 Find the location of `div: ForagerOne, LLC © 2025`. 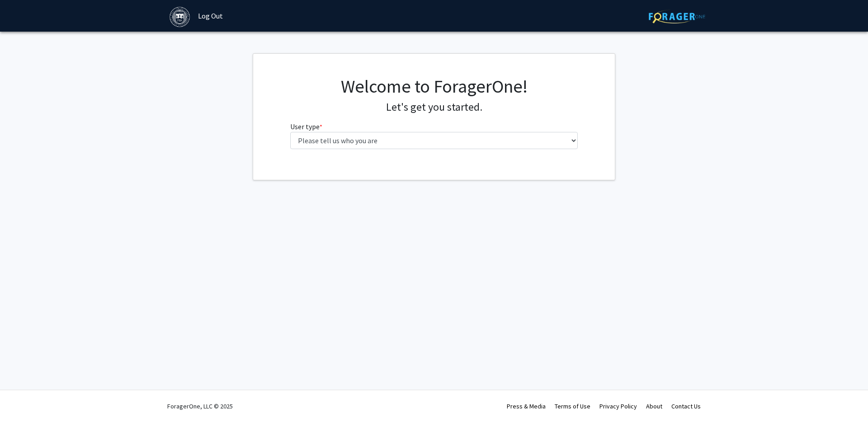

div: ForagerOne, LLC © 2025 is located at coordinates (200, 406).